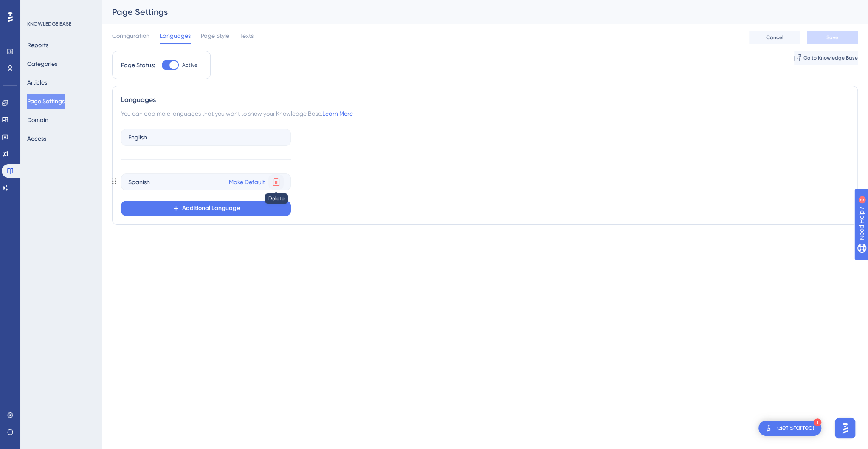  What do you see at coordinates (37, 120) in the screenshot?
I see `button: Domain` at bounding box center [37, 120].